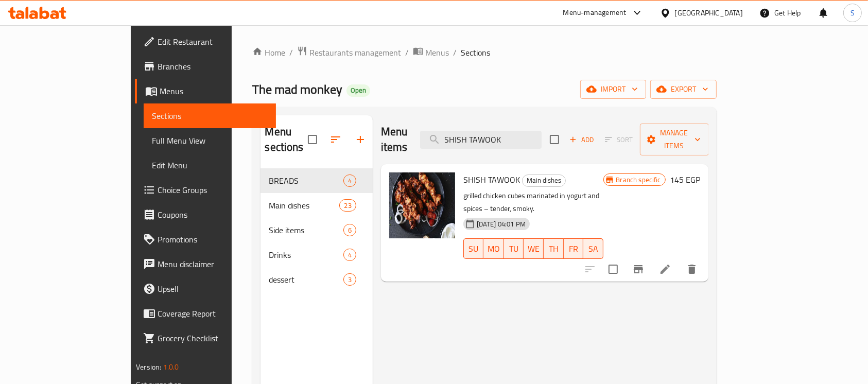 The image size is (868, 384). What do you see at coordinates (685, 180) in the screenshot?
I see `h6: 145 EGP` at bounding box center [685, 180].